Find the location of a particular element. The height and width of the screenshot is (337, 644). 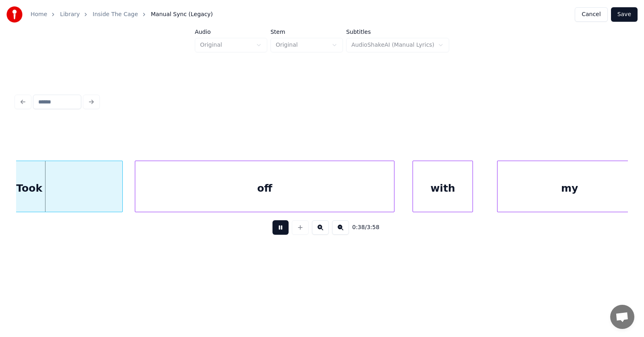

button: Cancel is located at coordinates (591, 14).